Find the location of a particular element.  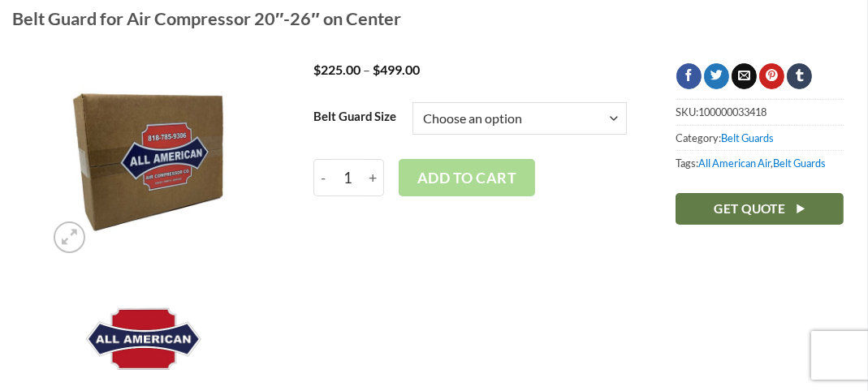

bdi: 225.00 is located at coordinates (336, 69).